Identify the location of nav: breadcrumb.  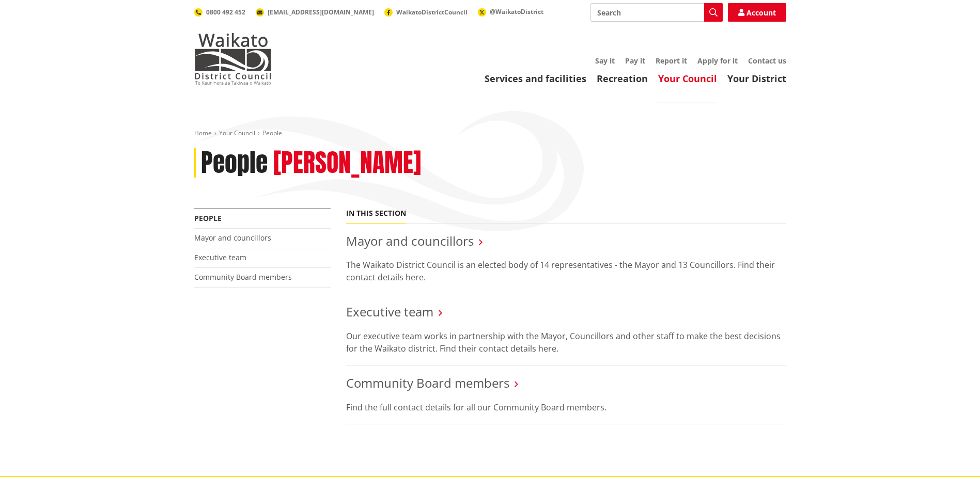
(490, 133).